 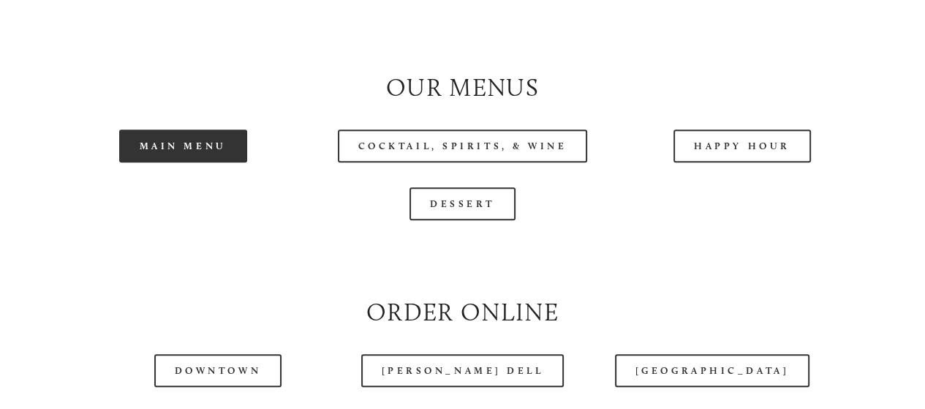 I want to click on a: Main Menu, so click(x=183, y=146).